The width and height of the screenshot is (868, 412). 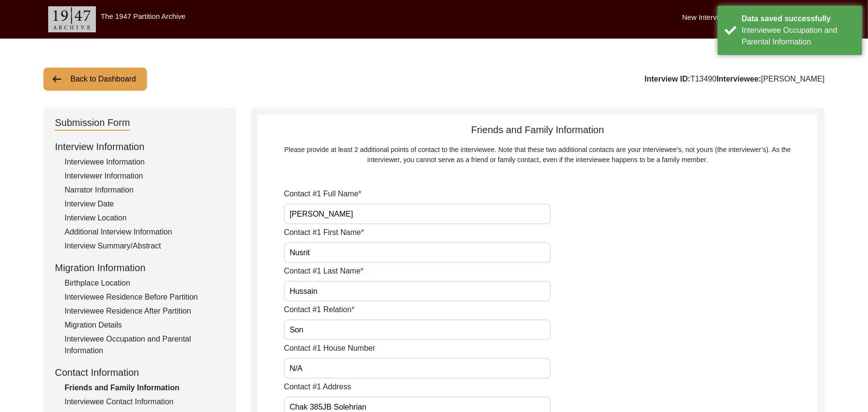 What do you see at coordinates (140, 268) in the screenshot?
I see `div: Migration Information` at bounding box center [140, 268].